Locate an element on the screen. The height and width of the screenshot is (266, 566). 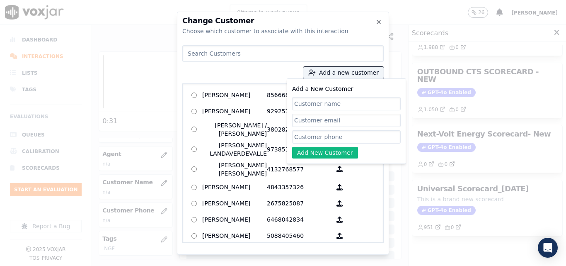
input: Search Customers is located at coordinates (283, 53).